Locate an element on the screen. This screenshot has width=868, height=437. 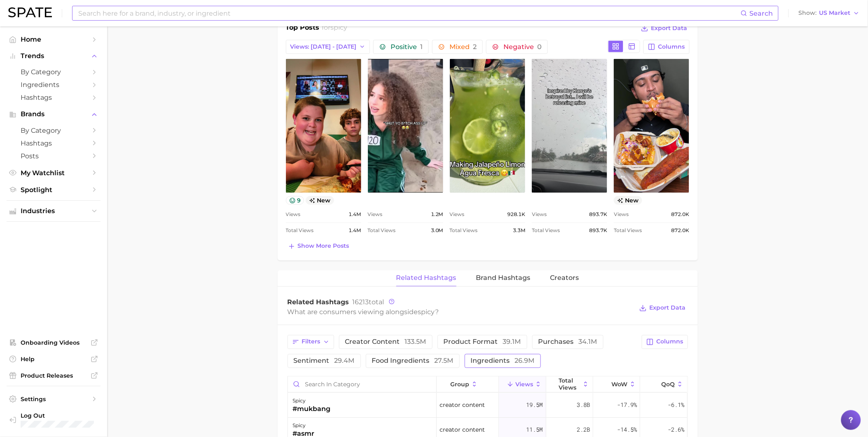
span: 27.5m is located at coordinates (444, 361).